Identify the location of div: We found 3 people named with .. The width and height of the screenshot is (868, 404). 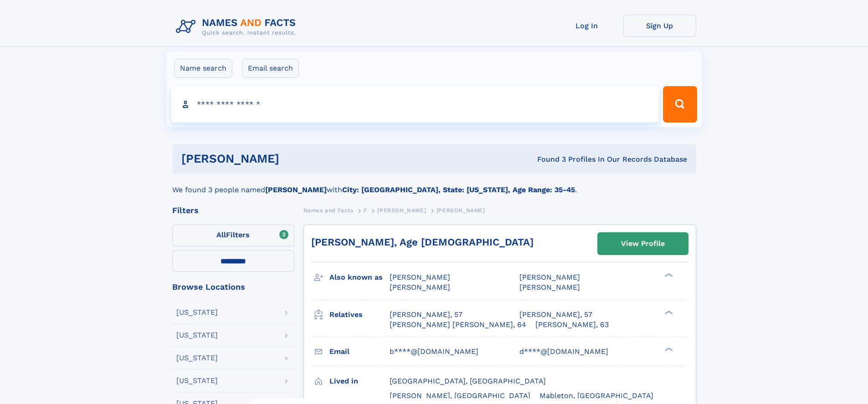
(434, 185).